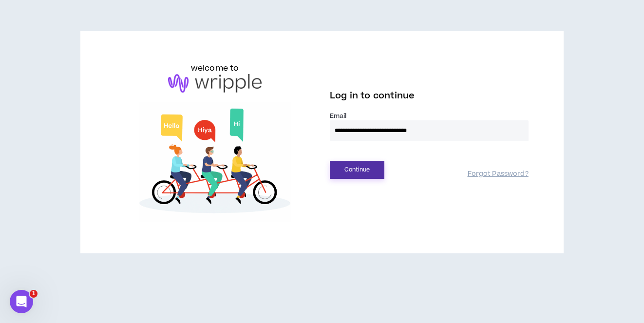  Describe the element at coordinates (357, 170) in the screenshot. I see `button: Continue` at that location.